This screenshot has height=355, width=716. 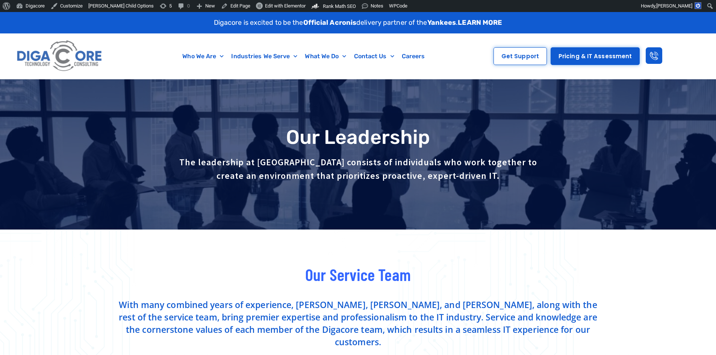 What do you see at coordinates (340, 6) in the screenshot?
I see `span: Rank Math SEO` at bounding box center [340, 6].